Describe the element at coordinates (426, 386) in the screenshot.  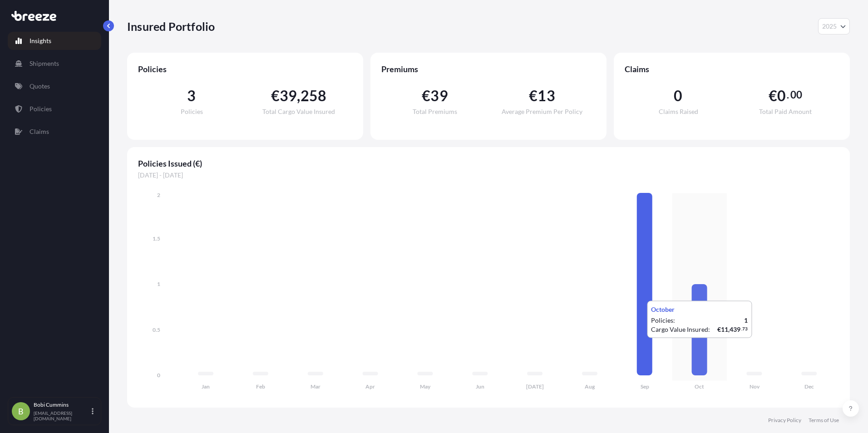
I see `tspan: May` at that location.